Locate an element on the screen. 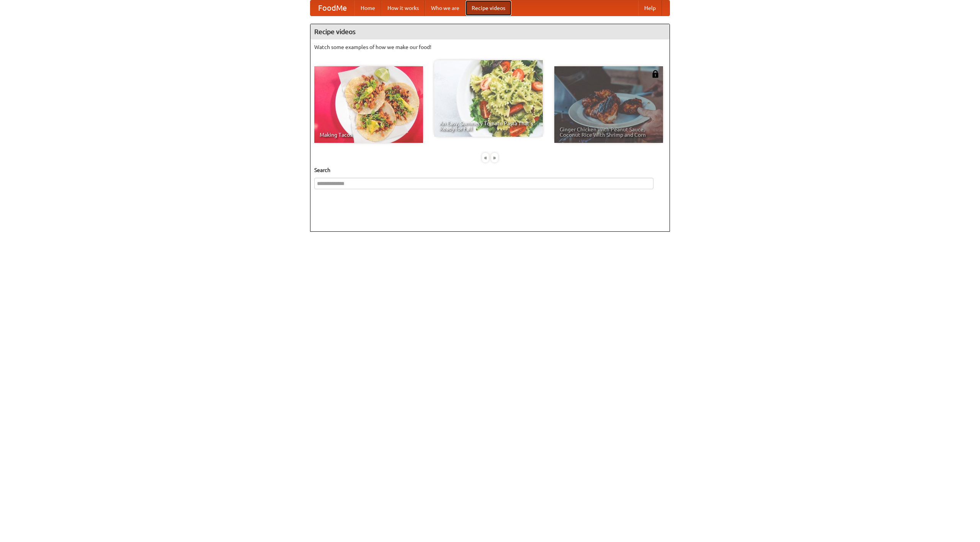  span: Making Tacos is located at coordinates (368, 135).